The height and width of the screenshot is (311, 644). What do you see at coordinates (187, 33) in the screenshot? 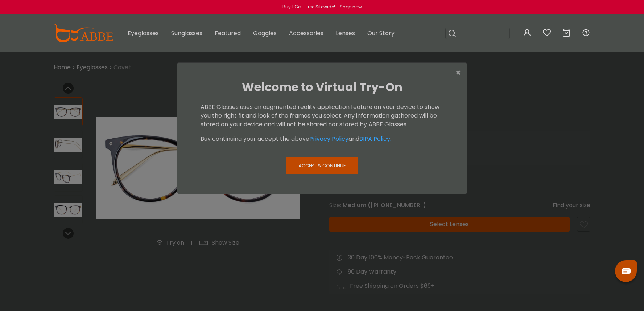
I see `span: Sunglasses` at bounding box center [187, 33].